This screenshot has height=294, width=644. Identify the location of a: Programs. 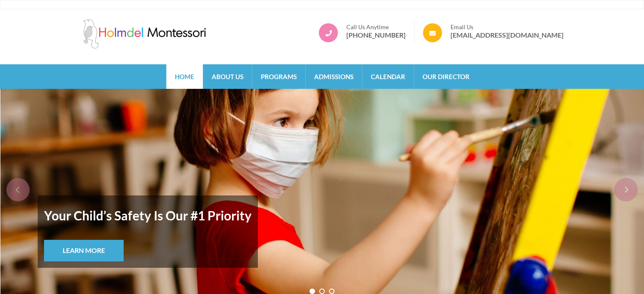
(279, 76).